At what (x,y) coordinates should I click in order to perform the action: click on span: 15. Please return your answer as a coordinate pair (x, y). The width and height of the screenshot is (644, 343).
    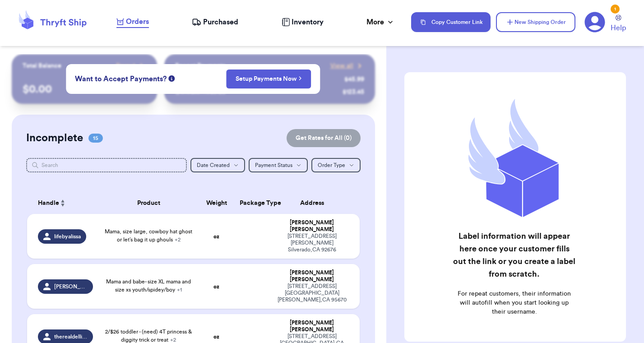
    Looking at the image, I should click on (96, 138).